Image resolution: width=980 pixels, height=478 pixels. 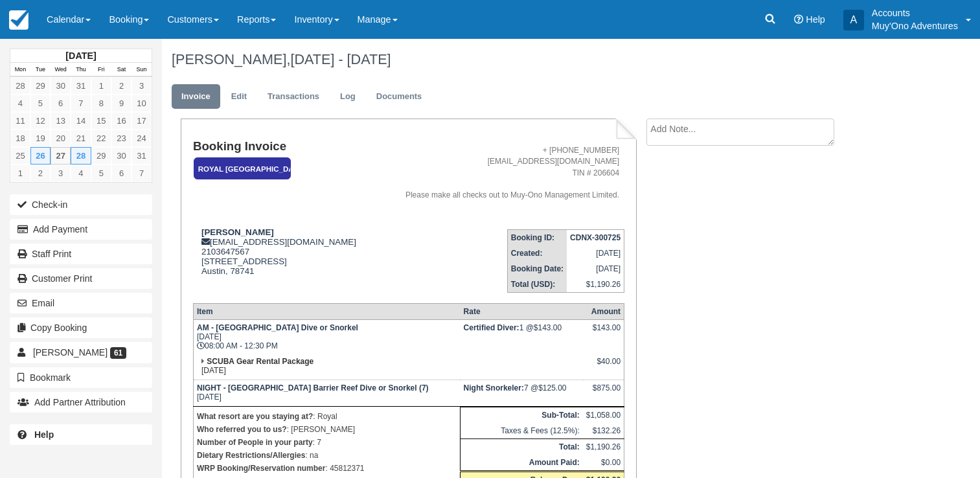 I want to click on a: 25, so click(x=20, y=156).